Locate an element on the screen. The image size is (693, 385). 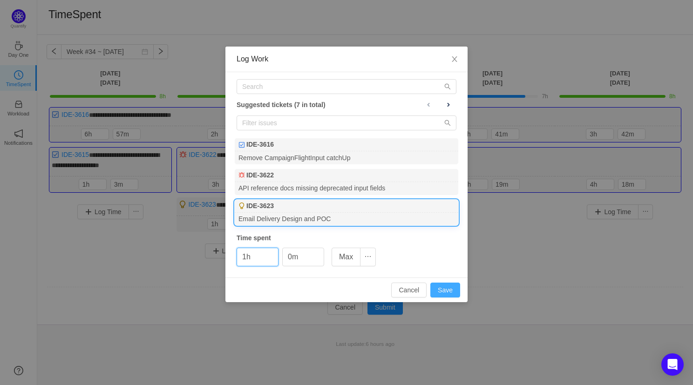
input: Search is located at coordinates (347, 87).